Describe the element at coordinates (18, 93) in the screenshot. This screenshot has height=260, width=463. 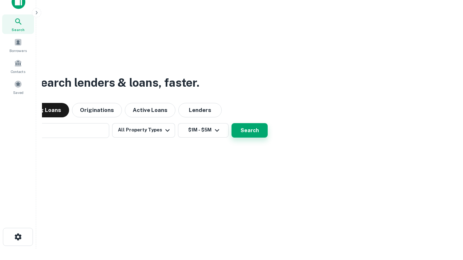
I see `span: Saved` at that location.